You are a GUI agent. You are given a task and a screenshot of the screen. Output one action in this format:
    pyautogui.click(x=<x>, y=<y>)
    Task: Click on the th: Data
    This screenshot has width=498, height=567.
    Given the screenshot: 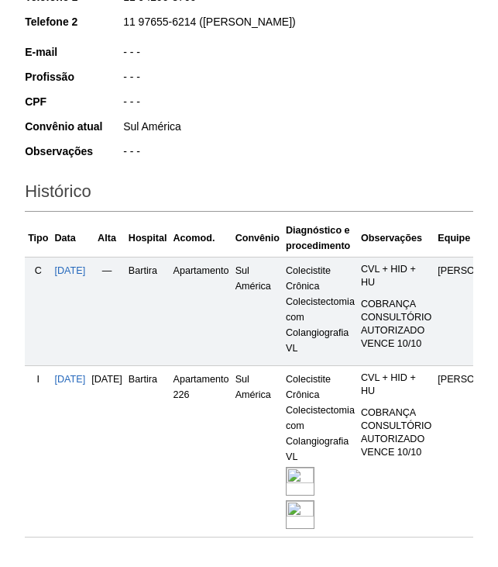 What is the action you would take?
    pyautogui.click(x=71, y=238)
    